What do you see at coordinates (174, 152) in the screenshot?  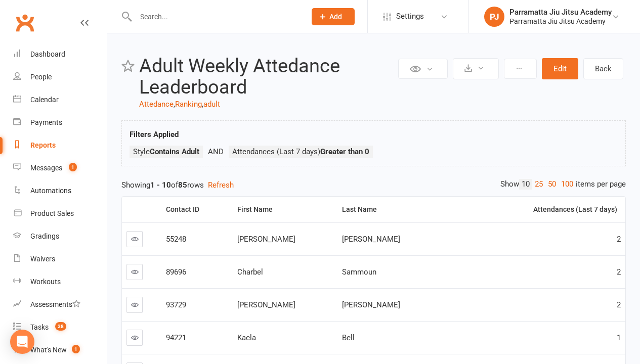 I see `strong: Contains Adult` at bounding box center [174, 152].